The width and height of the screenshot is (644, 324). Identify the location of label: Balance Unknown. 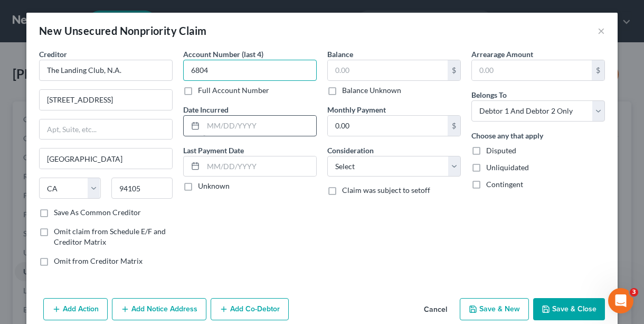
(372, 90).